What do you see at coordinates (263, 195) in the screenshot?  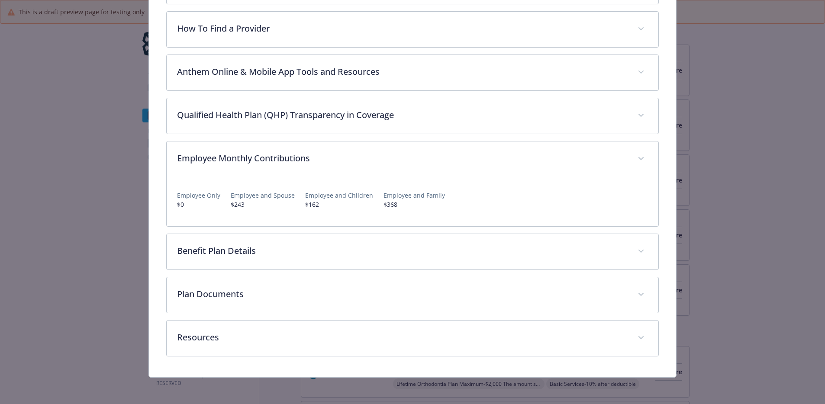 I see `p: Employee and Spouse` at bounding box center [263, 195].